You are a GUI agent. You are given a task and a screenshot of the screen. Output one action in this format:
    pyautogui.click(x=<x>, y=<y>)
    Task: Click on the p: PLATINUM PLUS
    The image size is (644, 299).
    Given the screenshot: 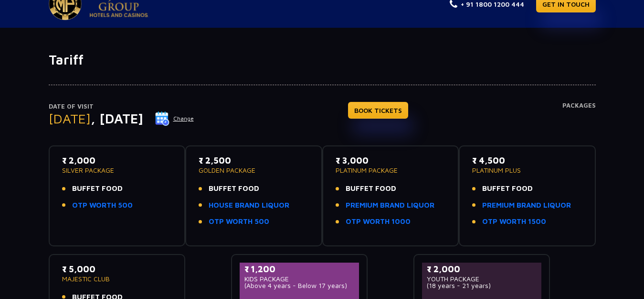 What is the action you would take?
    pyautogui.click(x=528, y=170)
    